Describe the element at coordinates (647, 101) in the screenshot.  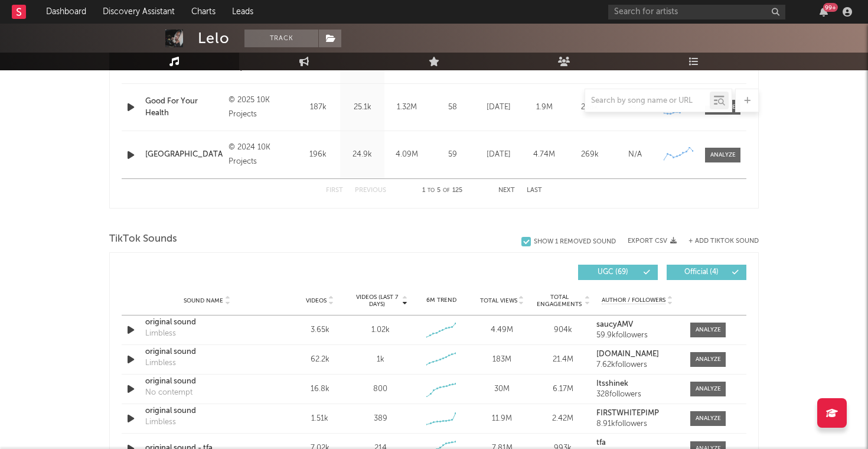
I see `input: Search by song name or URL` at that location.